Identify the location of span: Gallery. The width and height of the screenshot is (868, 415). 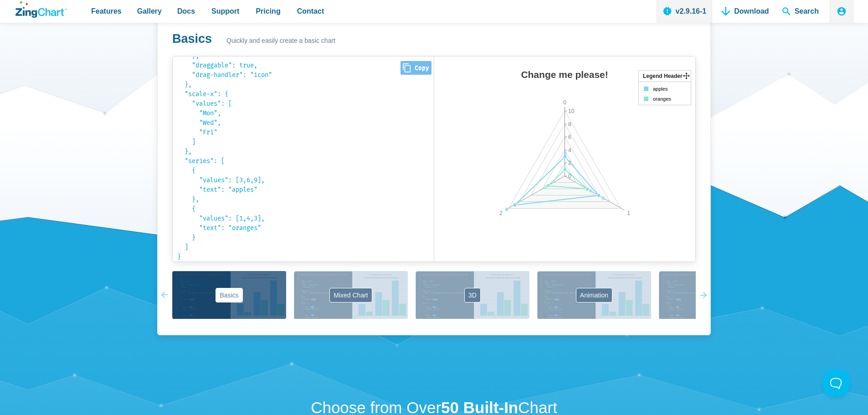
(149, 11).